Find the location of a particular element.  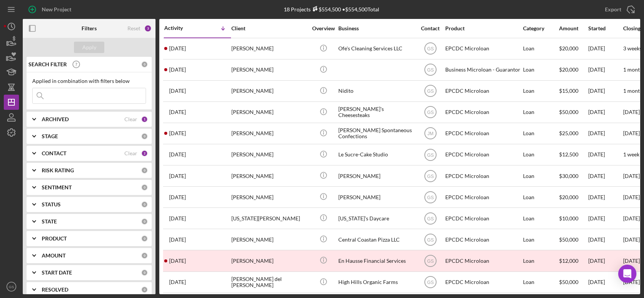

div: 18 Projects • $554,500 Total is located at coordinates (331, 9).